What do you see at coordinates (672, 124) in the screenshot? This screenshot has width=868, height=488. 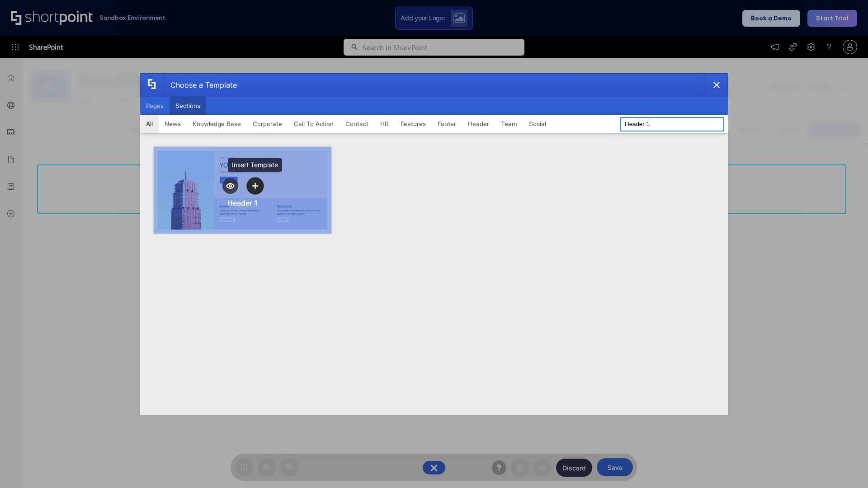 I see `input: Search` at bounding box center [672, 124].